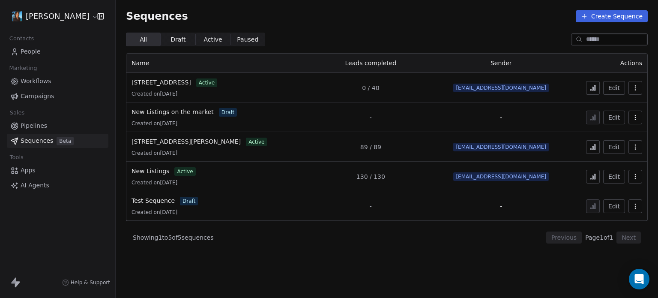 The image size is (658, 298). Describe the element at coordinates (37, 96) in the screenshot. I see `span: Campaigns` at that location.